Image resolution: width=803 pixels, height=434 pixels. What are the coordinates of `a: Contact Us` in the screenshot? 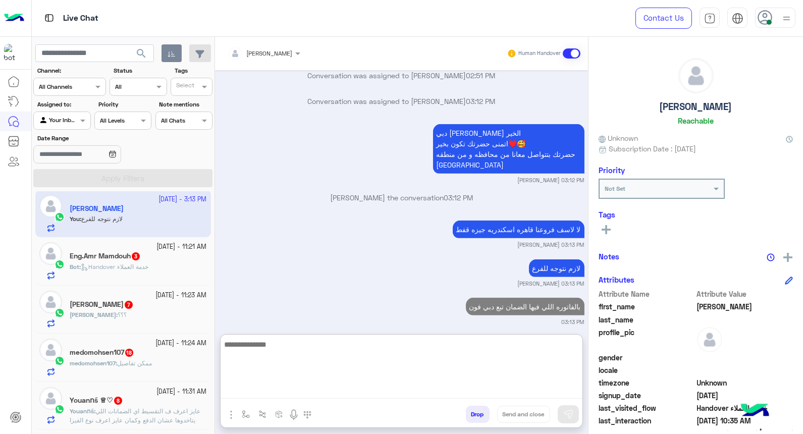 It's located at (664, 18).